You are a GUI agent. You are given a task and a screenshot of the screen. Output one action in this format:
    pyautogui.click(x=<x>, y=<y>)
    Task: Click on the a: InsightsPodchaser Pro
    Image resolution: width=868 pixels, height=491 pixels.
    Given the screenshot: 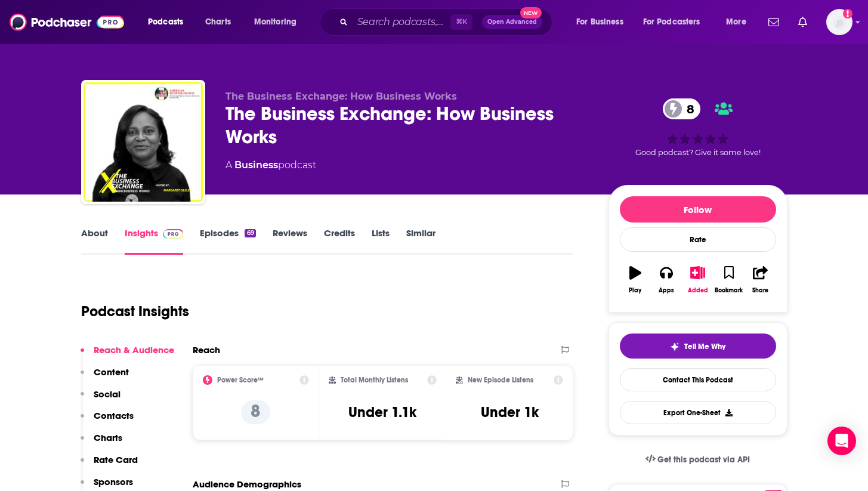 What is the action you would take?
    pyautogui.click(x=154, y=241)
    